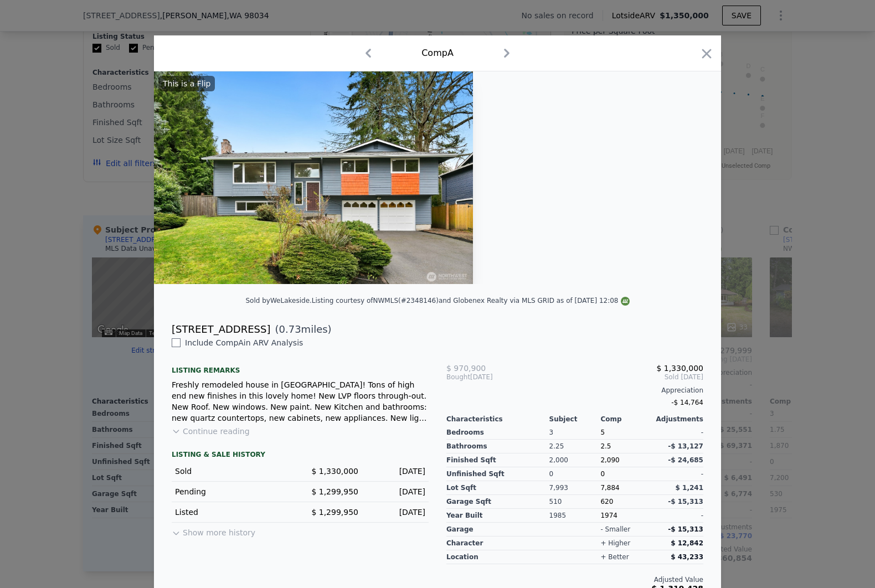 This screenshot has width=875, height=588. I want to click on div: Appreciation, so click(574, 390).